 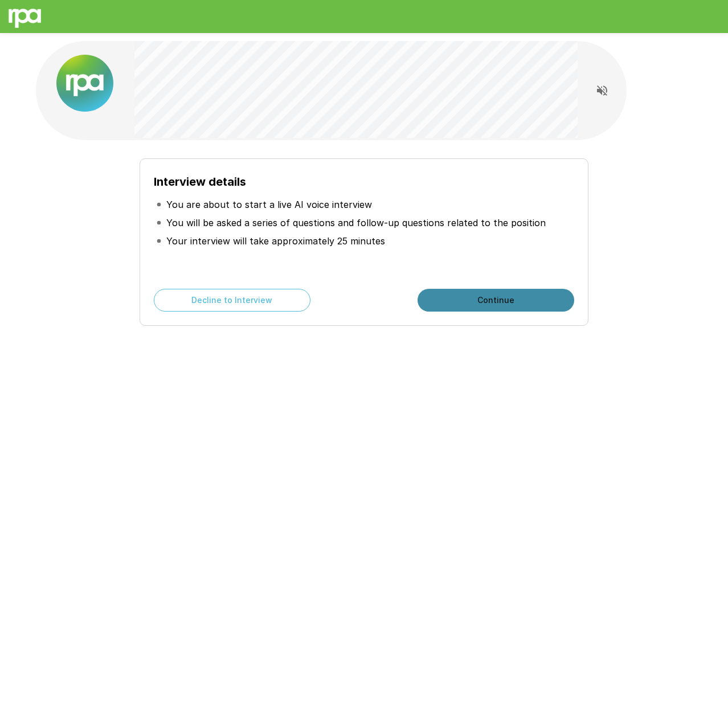 What do you see at coordinates (269, 204) in the screenshot?
I see `p: You are about to start a live AI voice interview` at bounding box center [269, 204].